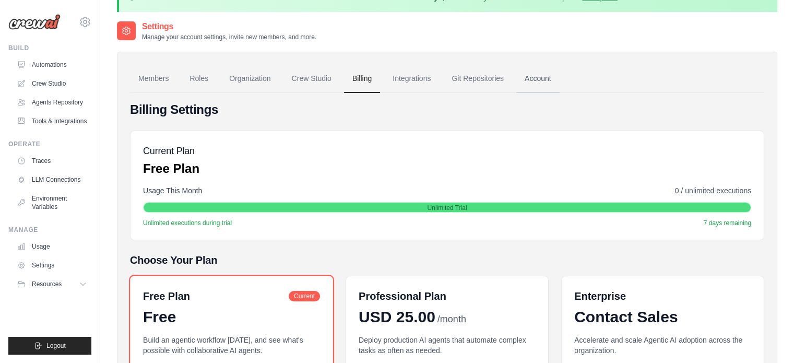 The image size is (794, 363). Describe the element at coordinates (52, 202) in the screenshot. I see `a: Environment Variables` at that location.